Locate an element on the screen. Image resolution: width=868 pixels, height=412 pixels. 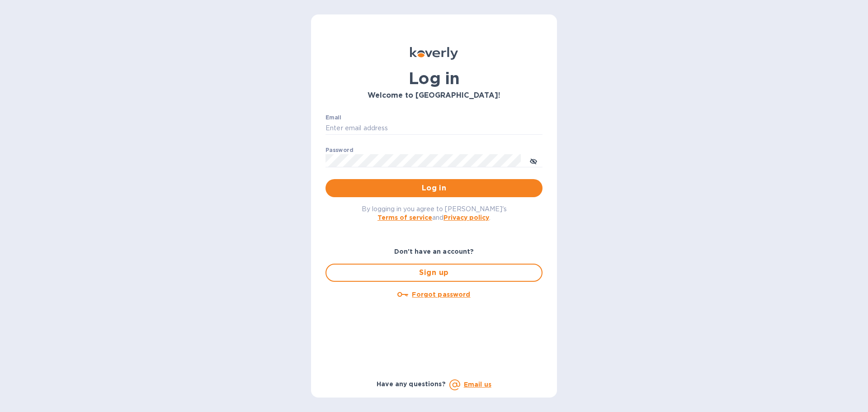
label: Email is located at coordinates (334, 117).